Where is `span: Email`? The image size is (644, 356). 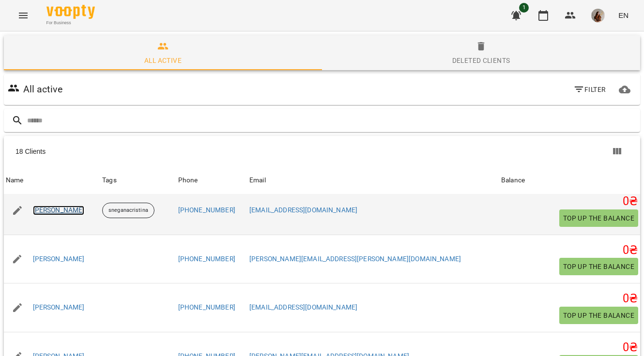
span: Email is located at coordinates (373, 180).